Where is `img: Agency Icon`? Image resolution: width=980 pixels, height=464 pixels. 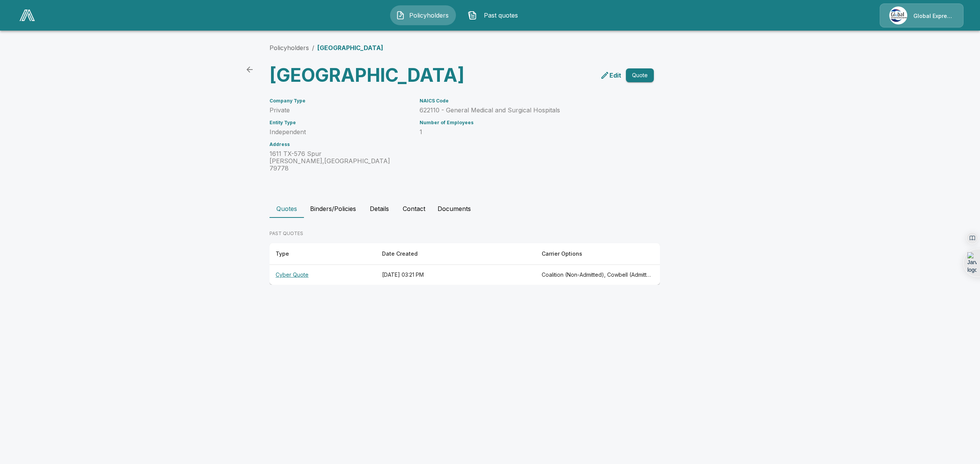
img: Agency Icon is located at coordinates (898, 15).